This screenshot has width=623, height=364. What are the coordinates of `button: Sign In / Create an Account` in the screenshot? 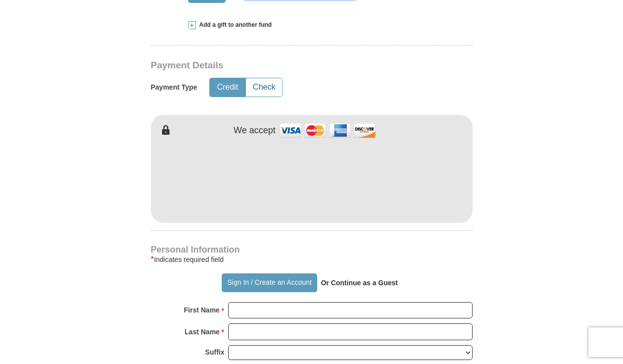 It's located at (269, 282).